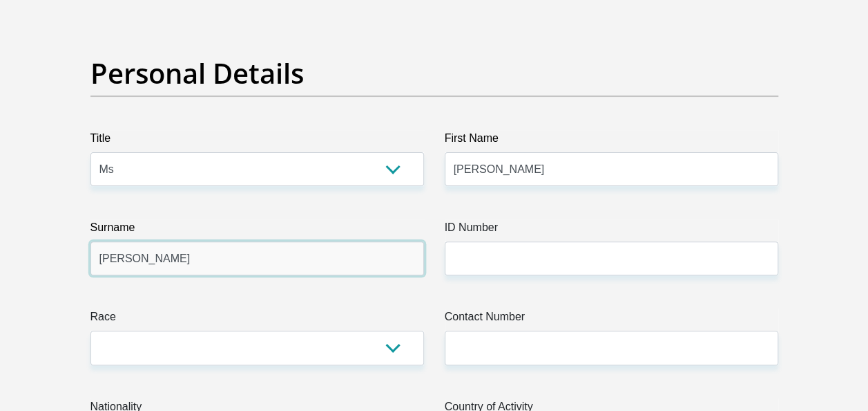  What do you see at coordinates (435, 74) in the screenshot?
I see `h2: Personal Details` at bounding box center [435, 74].